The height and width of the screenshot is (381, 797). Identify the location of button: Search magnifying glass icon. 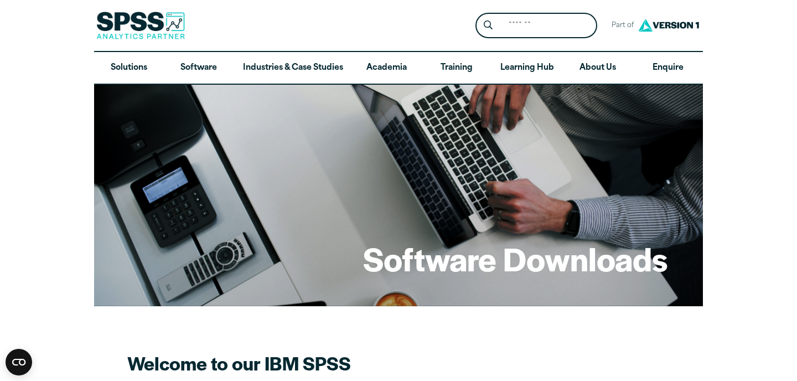
(488, 25).